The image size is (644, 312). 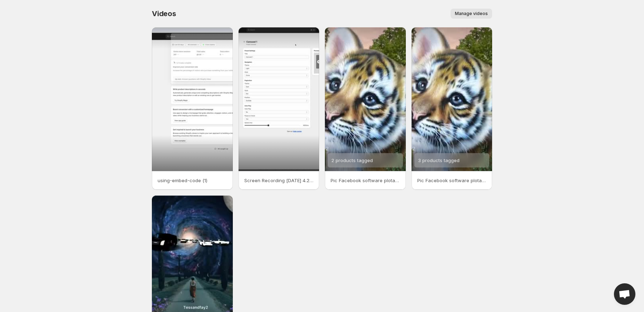 I want to click on button: Manage videos, so click(x=472, y=14).